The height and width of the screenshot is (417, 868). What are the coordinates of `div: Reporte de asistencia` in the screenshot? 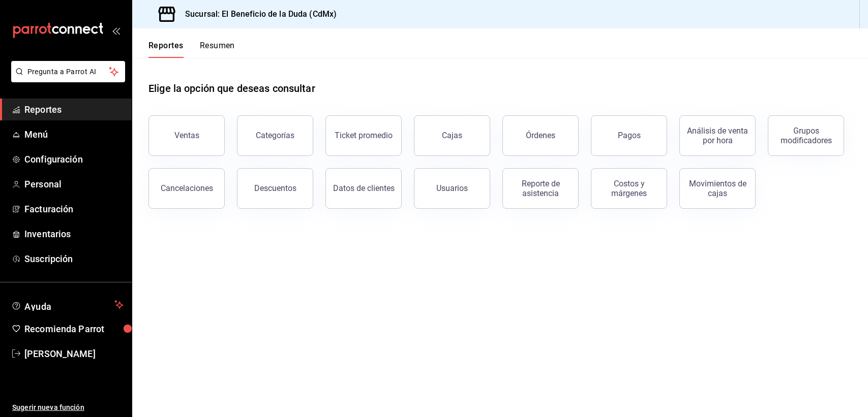 It's located at (541, 189).